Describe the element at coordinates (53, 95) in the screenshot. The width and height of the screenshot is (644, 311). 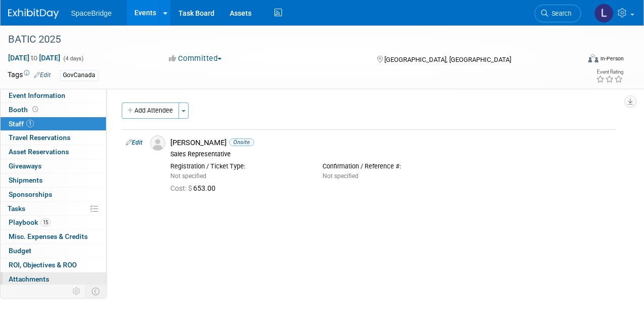
I see `a: Event Information` at that location.